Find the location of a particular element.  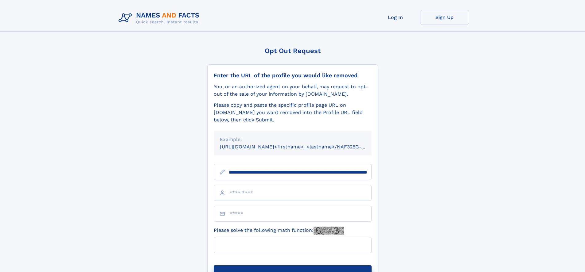

div: Enter the URL of the profile you would like removed is located at coordinates (293, 76).